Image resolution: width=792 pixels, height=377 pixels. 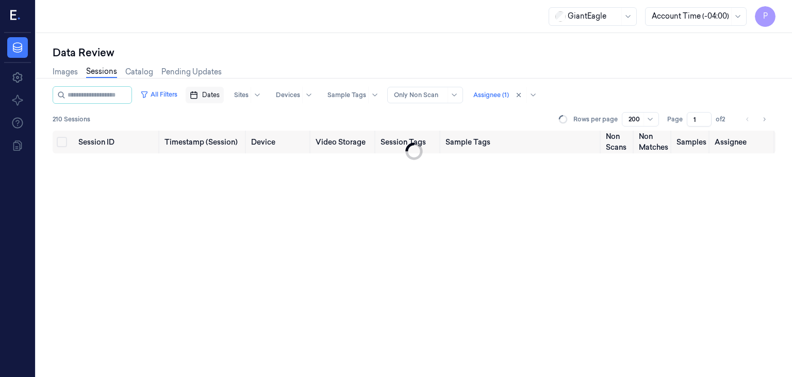 What do you see at coordinates (280, 142) in the screenshot?
I see `th: Device` at bounding box center [280, 142].